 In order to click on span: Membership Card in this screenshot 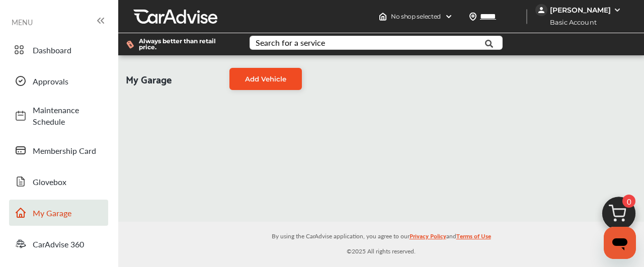, I will do `click(68, 150)`.